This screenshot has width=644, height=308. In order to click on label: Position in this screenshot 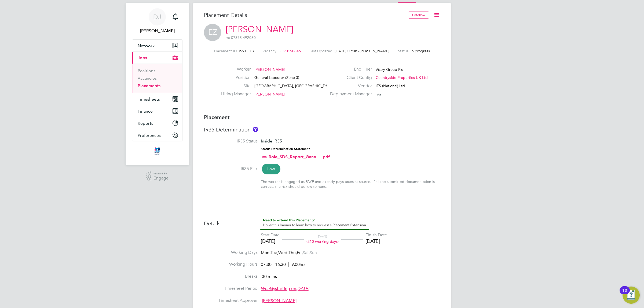, I will do `click(236, 77)`.